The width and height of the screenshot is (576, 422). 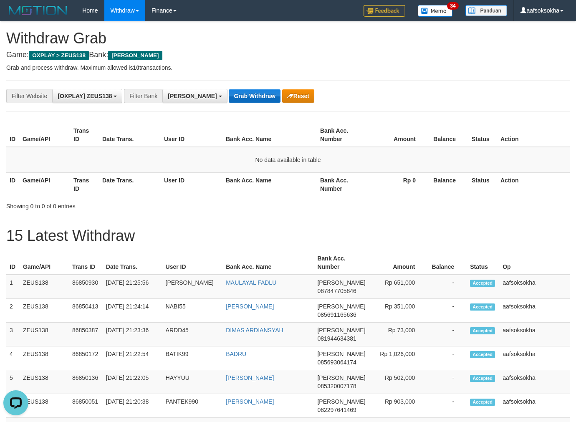 I want to click on span: OXPLAY > ZEUS138, so click(x=59, y=56).